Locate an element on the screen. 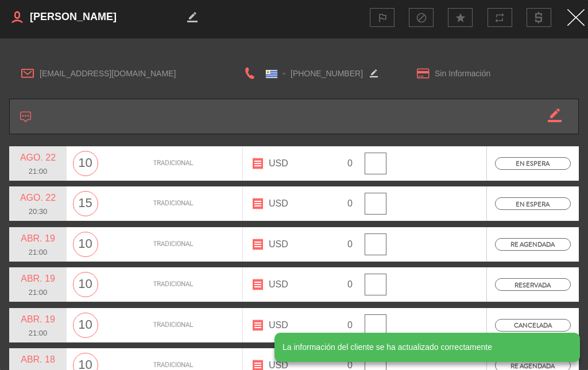 This screenshot has height=370, width=588. input: Sin Información is located at coordinates (311, 73).